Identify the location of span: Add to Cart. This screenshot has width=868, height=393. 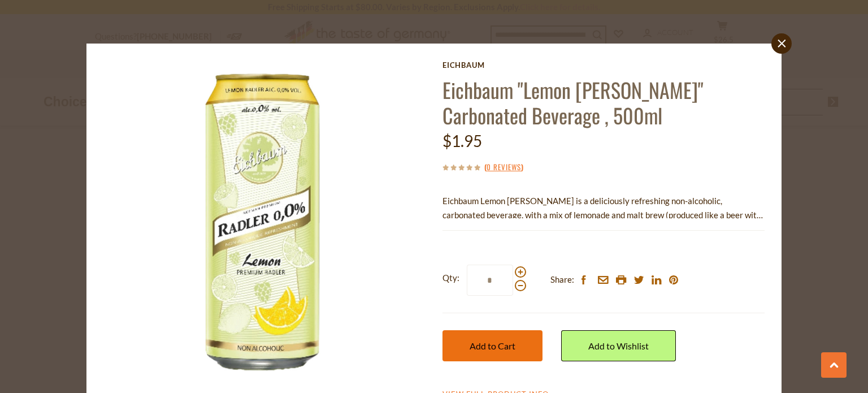
(492, 345).